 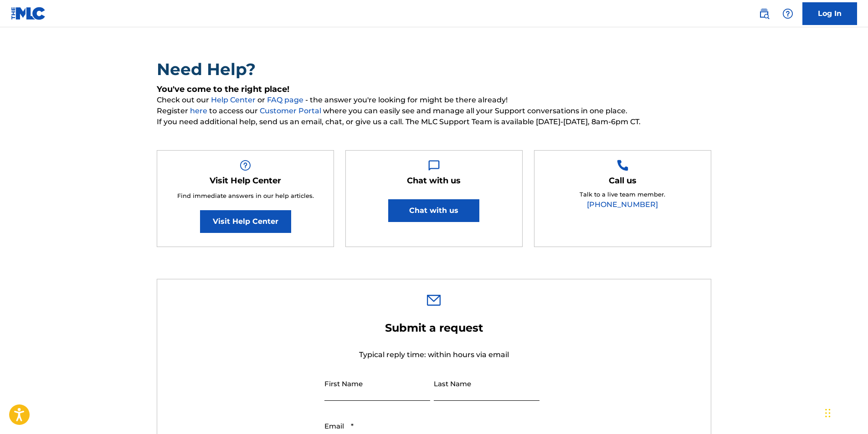 What do you see at coordinates (200, 111) in the screenshot?
I see `a: here` at bounding box center [200, 111].